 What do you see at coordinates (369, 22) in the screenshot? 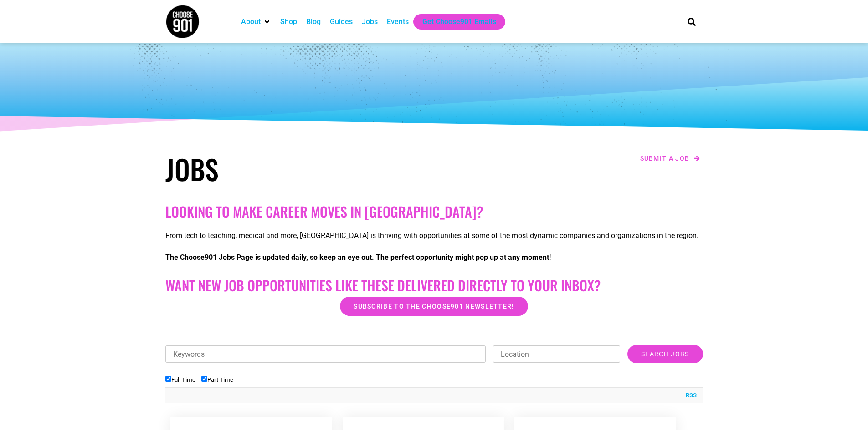
I see `a: Jobs` at bounding box center [369, 22].